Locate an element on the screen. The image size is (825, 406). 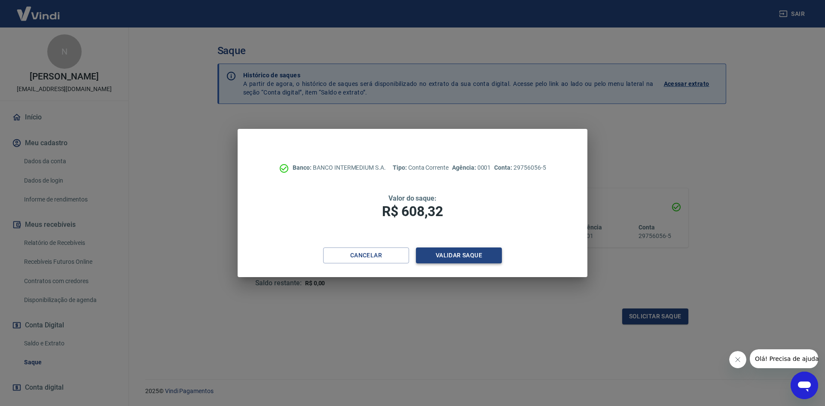
span: Olá! Precisa de ajuda? is located at coordinates (39, 9).